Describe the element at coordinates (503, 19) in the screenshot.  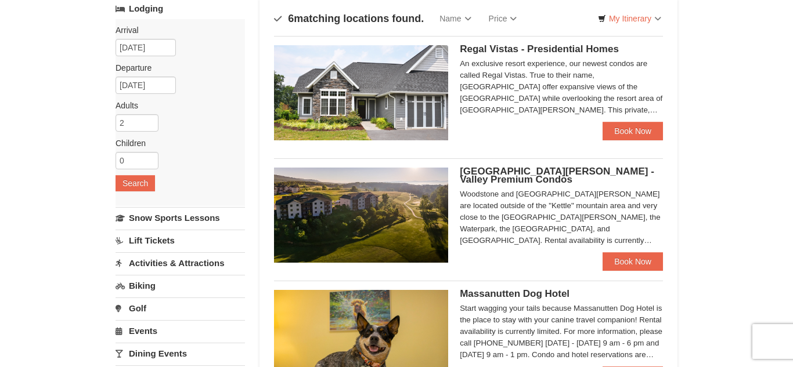
I see `a: Price` at that location.